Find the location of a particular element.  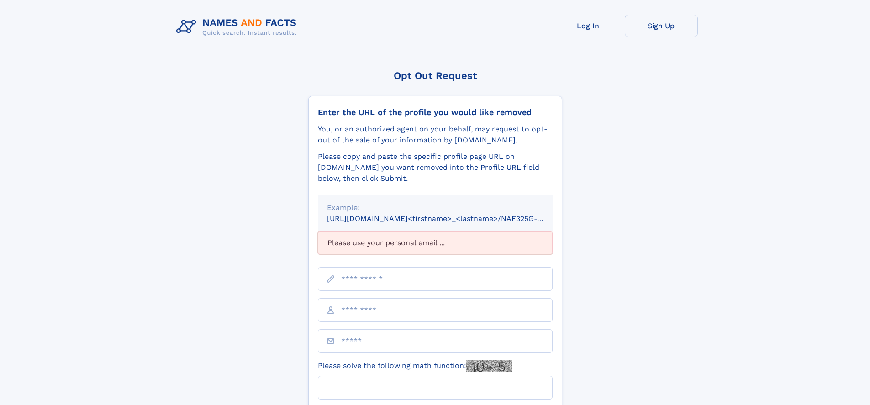

a: Log In is located at coordinates (589, 26).